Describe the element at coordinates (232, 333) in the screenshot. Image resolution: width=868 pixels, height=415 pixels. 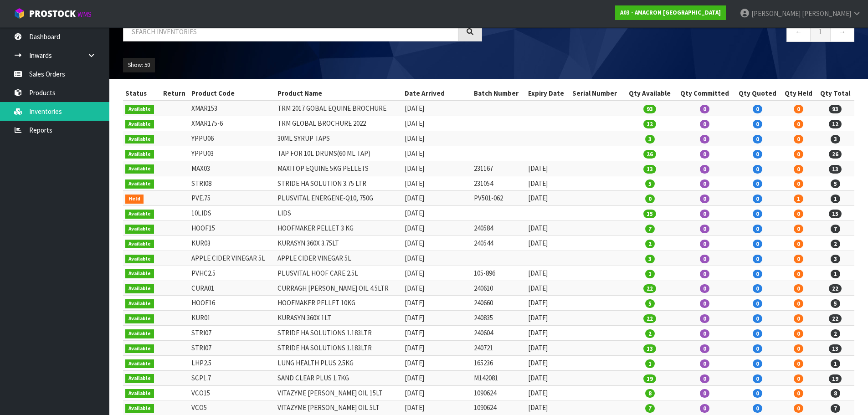
I see `td: STRI07` at that location.